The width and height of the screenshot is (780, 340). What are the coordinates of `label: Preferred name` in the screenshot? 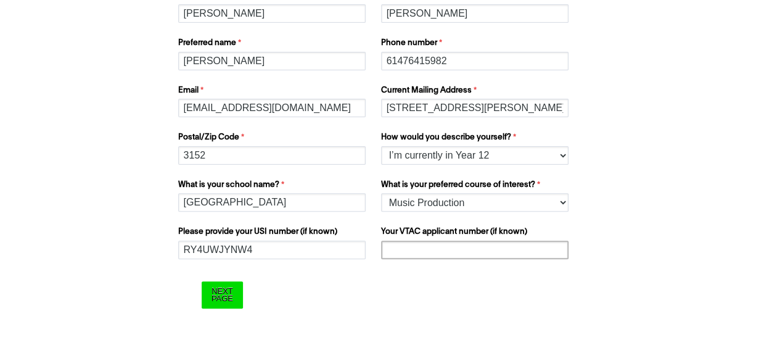 It's located at (273, 44).